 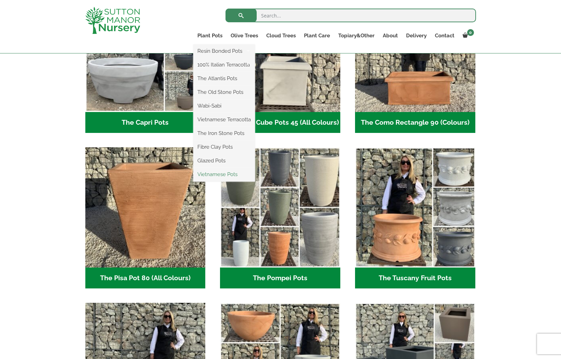 What do you see at coordinates (317, 36) in the screenshot?
I see `a: Plant Care` at bounding box center [317, 36].